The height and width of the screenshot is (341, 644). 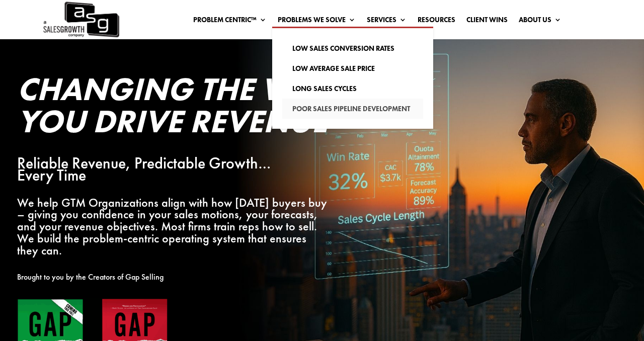 I want to click on a: Client Wins, so click(x=487, y=22).